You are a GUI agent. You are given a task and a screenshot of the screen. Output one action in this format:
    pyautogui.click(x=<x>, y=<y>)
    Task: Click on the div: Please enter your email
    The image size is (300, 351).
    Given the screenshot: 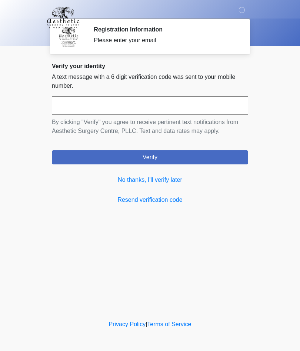 What is the action you would take?
    pyautogui.click(x=165, y=40)
    